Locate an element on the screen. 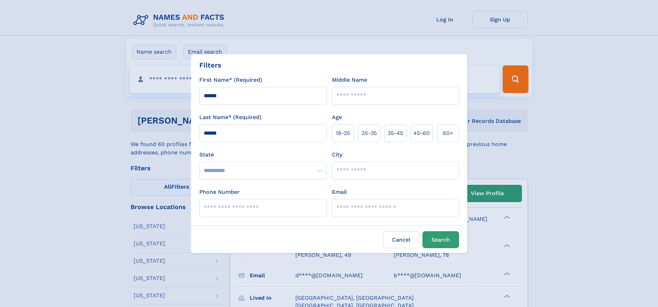 The image size is (658, 307). label: Age is located at coordinates (337, 117).